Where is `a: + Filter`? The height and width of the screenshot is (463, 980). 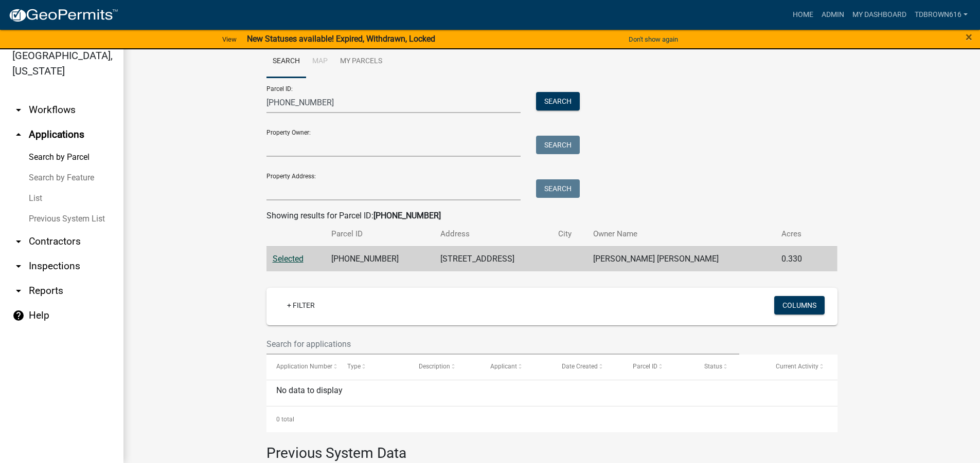
a: + Filter is located at coordinates (301, 305).